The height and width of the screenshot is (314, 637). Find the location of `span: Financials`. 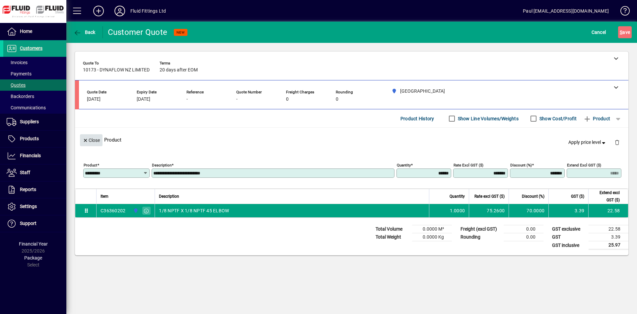

span: Financials is located at coordinates (30, 155).